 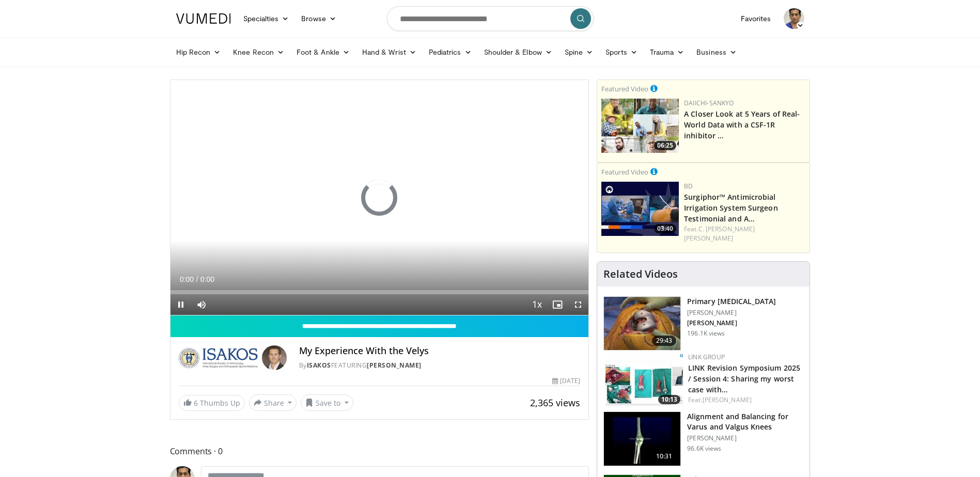 What do you see at coordinates (640, 126) in the screenshot?
I see `a: 06:25` at bounding box center [640, 126].